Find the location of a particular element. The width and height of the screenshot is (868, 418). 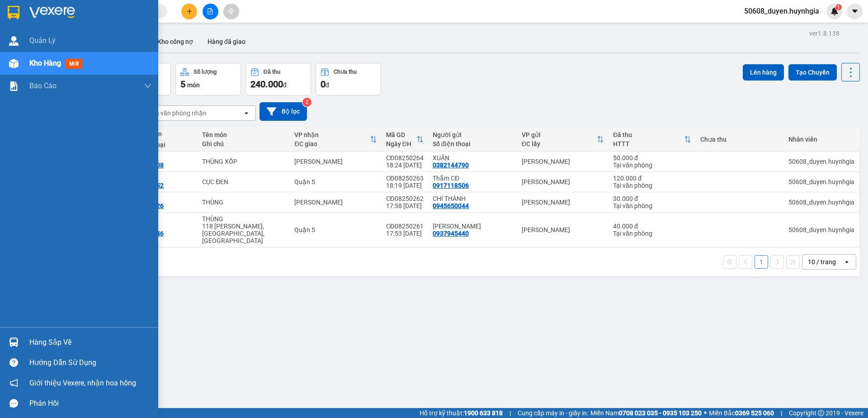

div: ver 1.8.138 is located at coordinates (824, 33).